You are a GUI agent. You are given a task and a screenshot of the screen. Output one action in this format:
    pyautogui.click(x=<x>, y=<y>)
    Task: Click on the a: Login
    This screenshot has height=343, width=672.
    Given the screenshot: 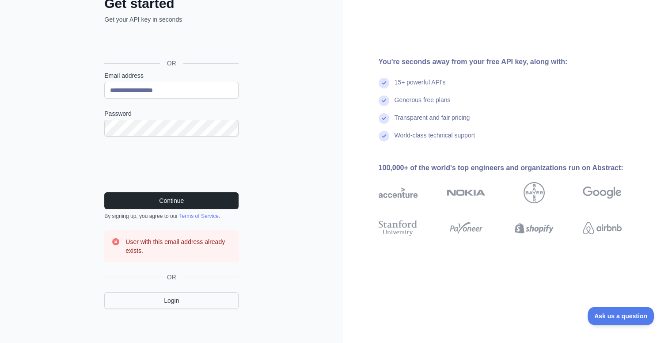 What is the action you would take?
    pyautogui.click(x=171, y=301)
    